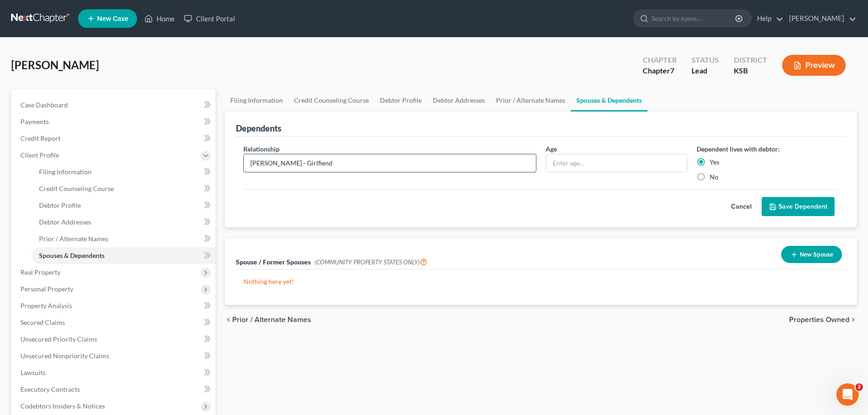  I want to click on i: chevron_left, so click(228, 320).